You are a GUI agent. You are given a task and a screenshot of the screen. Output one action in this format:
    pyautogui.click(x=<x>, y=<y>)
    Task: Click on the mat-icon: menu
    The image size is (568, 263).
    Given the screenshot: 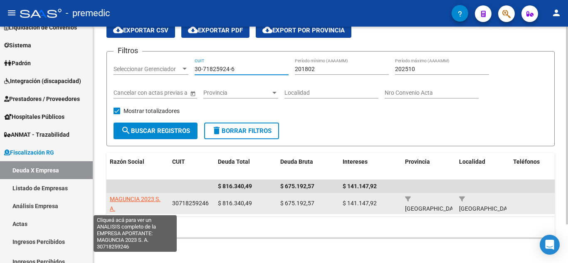 What is the action you would take?
    pyautogui.click(x=12, y=13)
    